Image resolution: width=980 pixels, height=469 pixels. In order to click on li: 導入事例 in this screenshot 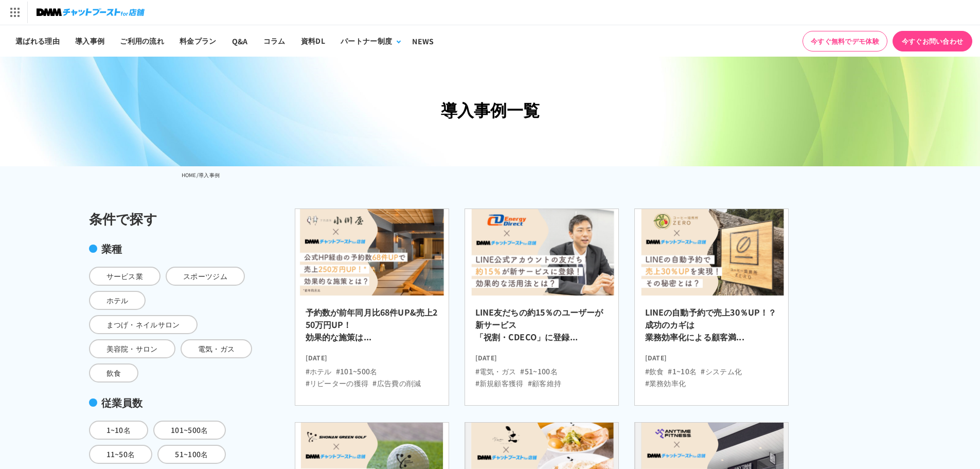, I will do `click(208, 175)`.